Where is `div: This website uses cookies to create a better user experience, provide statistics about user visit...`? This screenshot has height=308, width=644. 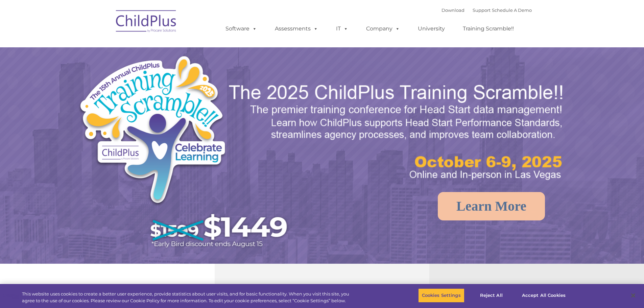
div: This website uses cookies to create a better user experience, provide statistics about user visit... is located at coordinates (188, 298).